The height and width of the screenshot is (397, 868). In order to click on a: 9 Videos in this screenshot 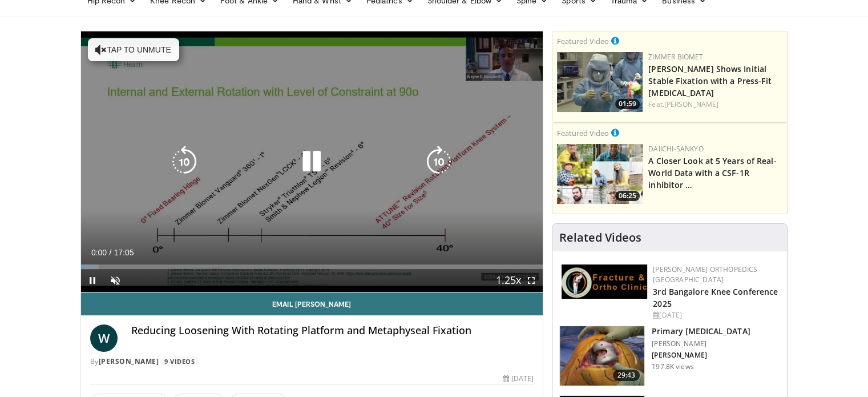, I will do `click(179, 361)`.